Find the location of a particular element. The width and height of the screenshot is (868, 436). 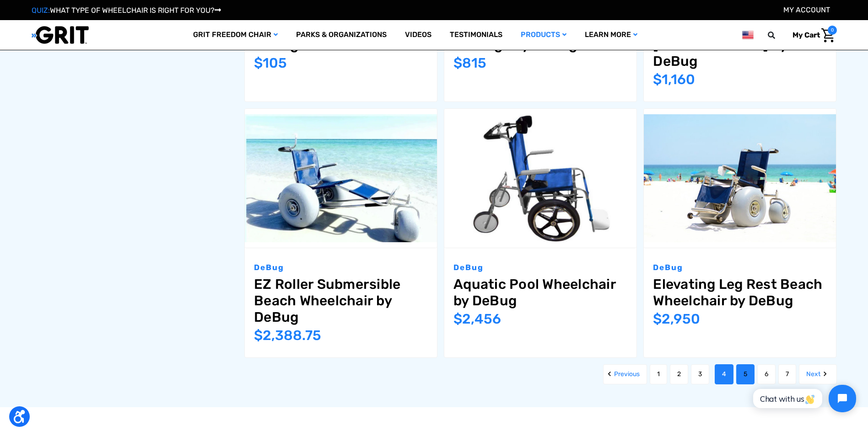

a: Previous is located at coordinates (625, 374).